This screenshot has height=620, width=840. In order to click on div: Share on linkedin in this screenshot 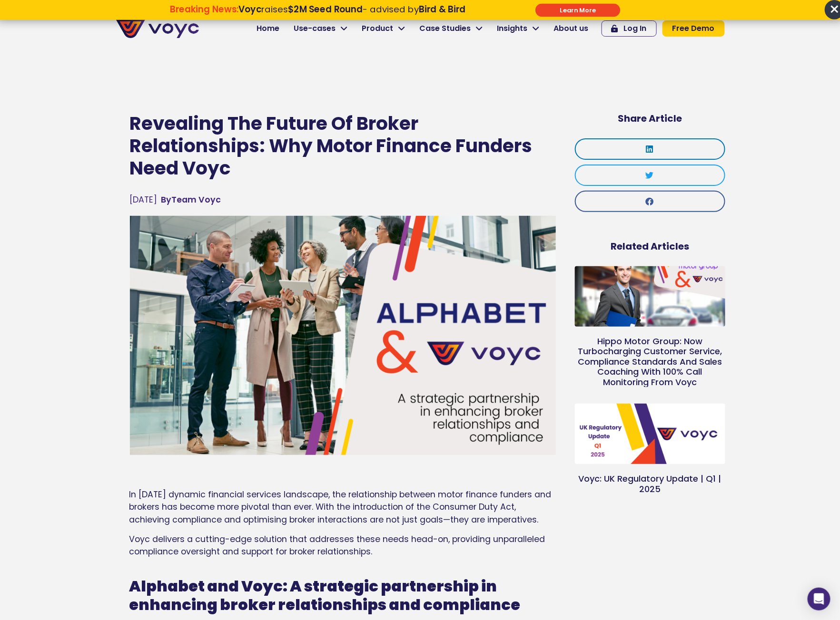, I will do `click(650, 149)`.